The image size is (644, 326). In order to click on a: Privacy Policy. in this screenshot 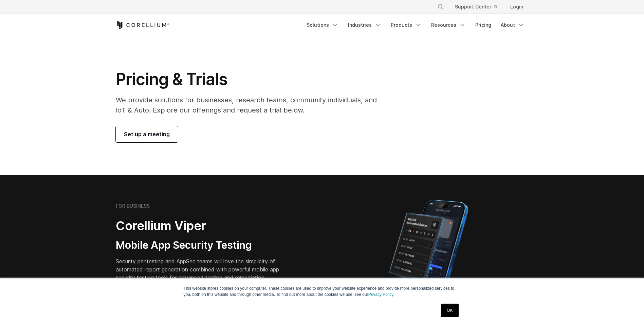, I will do `click(381, 295)`.